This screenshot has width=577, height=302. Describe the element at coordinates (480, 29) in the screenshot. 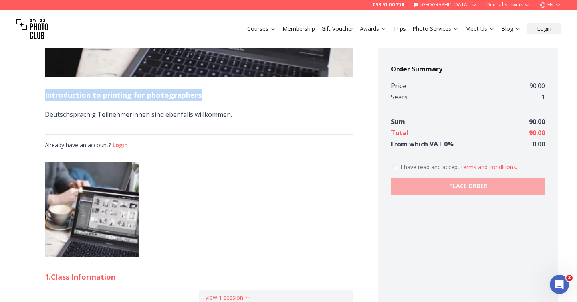

I see `button: Meet Us` at that location.